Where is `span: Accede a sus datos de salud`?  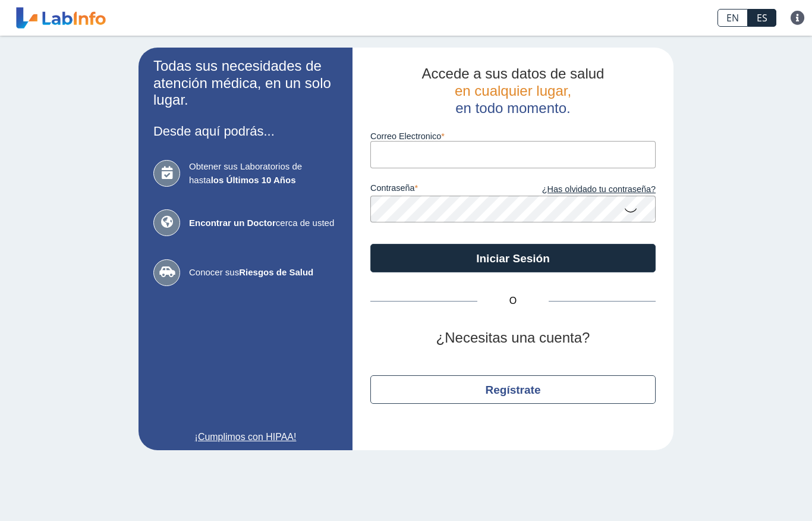
span: Accede a sus datos de salud is located at coordinates (513, 73).